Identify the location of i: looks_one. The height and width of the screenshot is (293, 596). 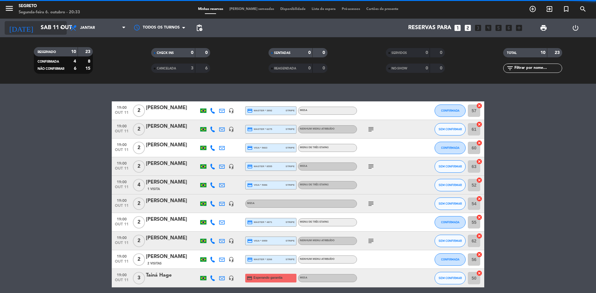
(457, 28).